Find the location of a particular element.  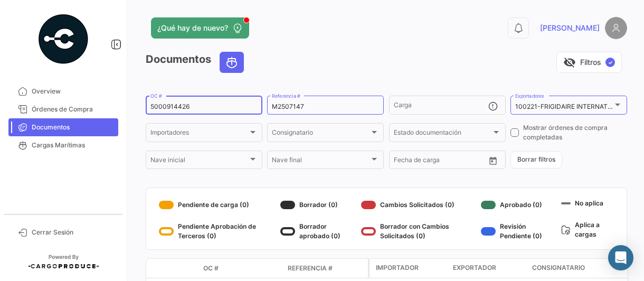

span: Nave final is located at coordinates (320, 161).